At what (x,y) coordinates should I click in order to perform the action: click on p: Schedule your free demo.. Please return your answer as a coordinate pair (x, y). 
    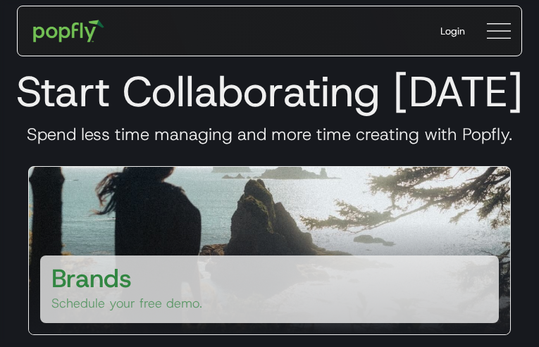
    Looking at the image, I should click on (127, 304).